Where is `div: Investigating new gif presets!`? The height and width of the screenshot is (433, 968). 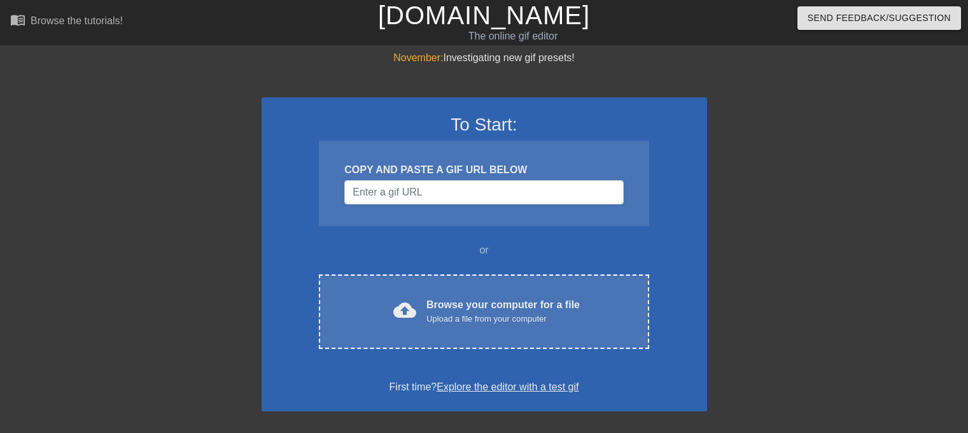
div: Investigating new gif presets! is located at coordinates (485, 58).